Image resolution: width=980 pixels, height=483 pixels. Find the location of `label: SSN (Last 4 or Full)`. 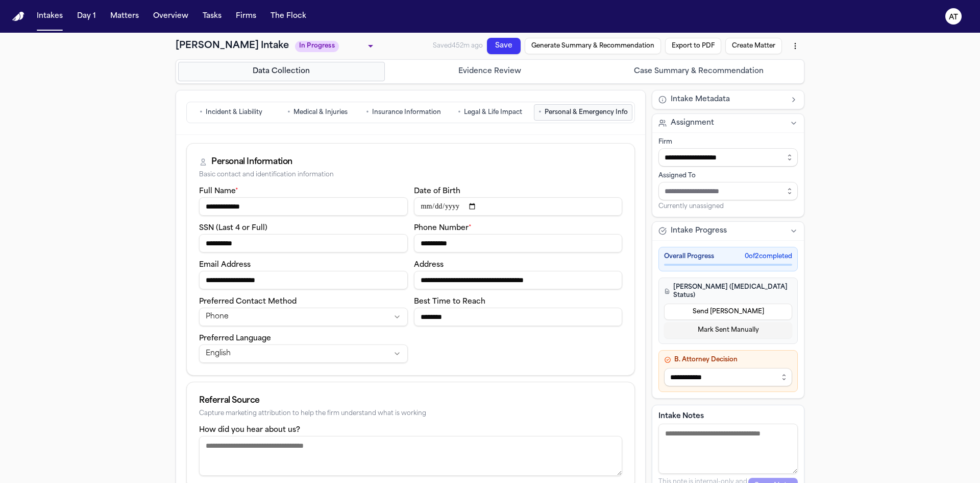

label: SSN (Last 4 or Full) is located at coordinates (233, 228).